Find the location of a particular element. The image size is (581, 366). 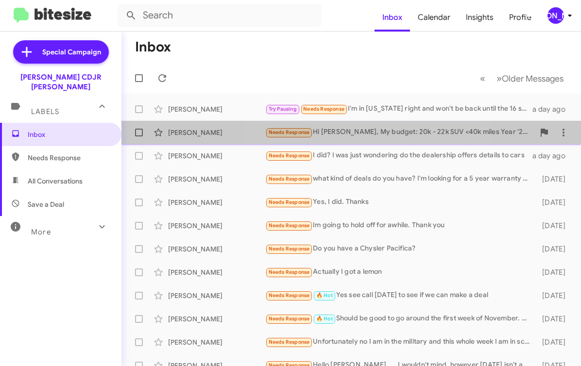

div: Actually I got a lemon is located at coordinates (400, 272).